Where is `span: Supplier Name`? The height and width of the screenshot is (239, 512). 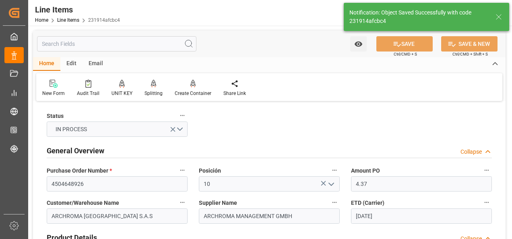 span: Supplier Name is located at coordinates (218, 203).